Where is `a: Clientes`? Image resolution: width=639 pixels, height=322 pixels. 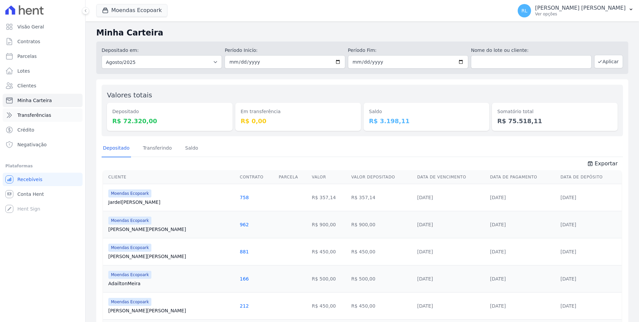
a: Clientes is located at coordinates (42, 86).